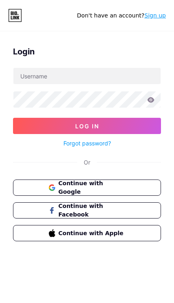 The image size is (174, 303). Describe the element at coordinates (87, 143) in the screenshot. I see `a: Forgot password?` at that location.